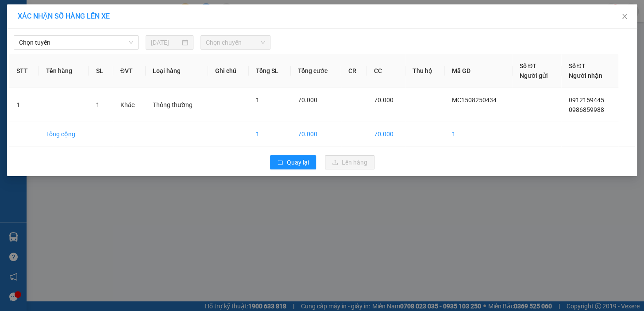 The width and height of the screenshot is (644, 311). What do you see at coordinates (130, 71) in the screenshot?
I see `th: ĐVT` at bounding box center [130, 71].